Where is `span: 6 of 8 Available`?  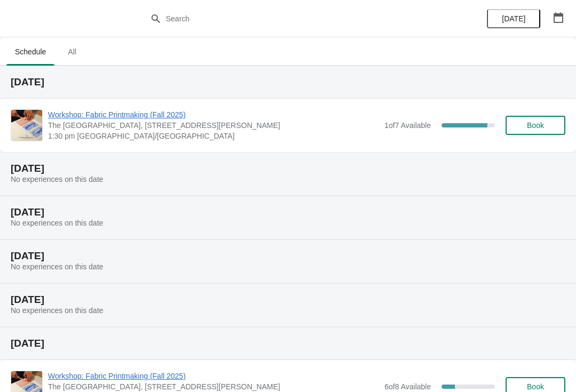
span: 6 of 8 Available is located at coordinates (407, 387).